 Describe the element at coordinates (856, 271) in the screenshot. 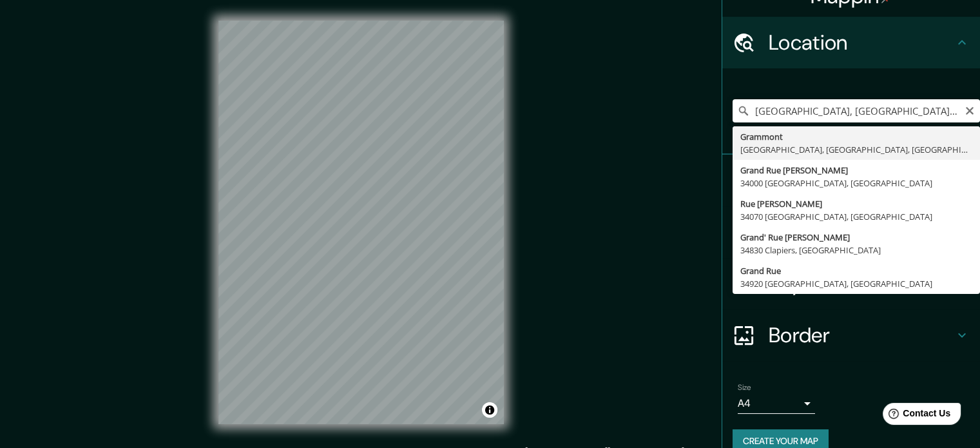

I see `div: Grand Rue` at that location.